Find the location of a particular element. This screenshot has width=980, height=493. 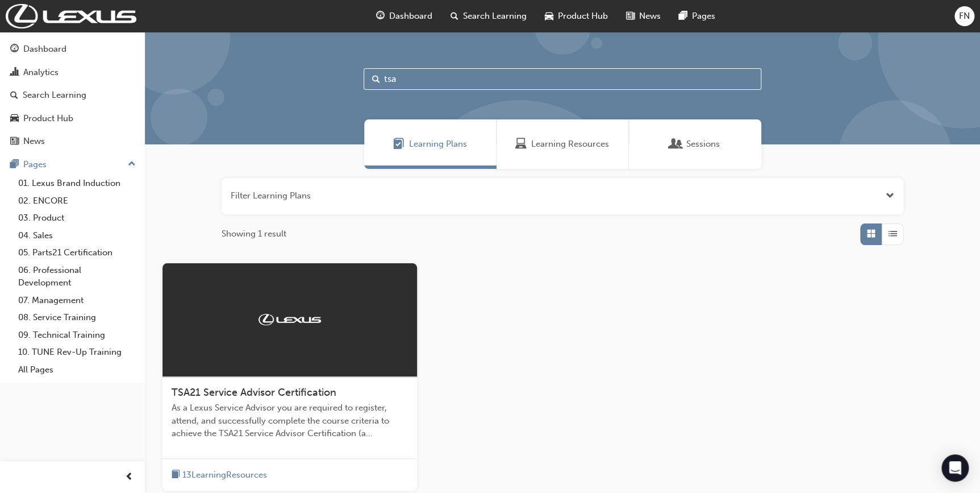

span: List is located at coordinates (893, 233).